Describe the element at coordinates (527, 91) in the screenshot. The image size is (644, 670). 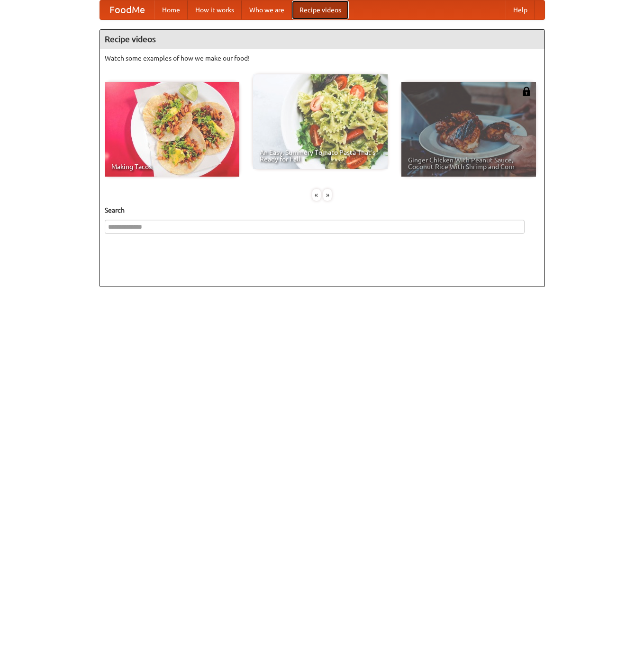
I see `img: 483408.png` at that location.